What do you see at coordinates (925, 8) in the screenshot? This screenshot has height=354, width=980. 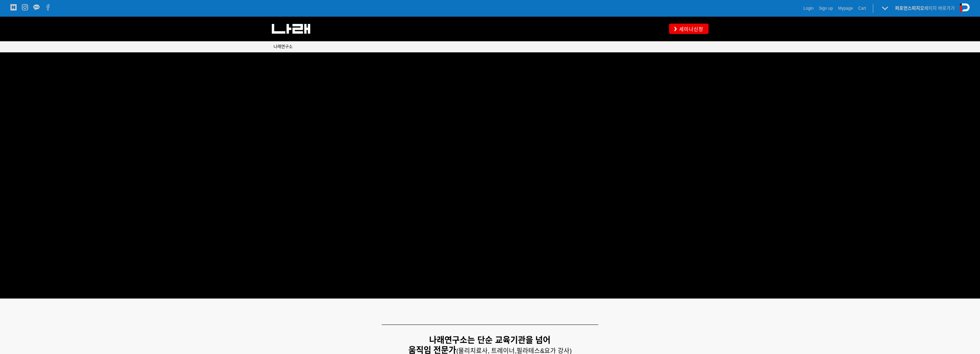 I see `a: 퍼포먼스피지오페이지 바로가기` at bounding box center [925, 8].